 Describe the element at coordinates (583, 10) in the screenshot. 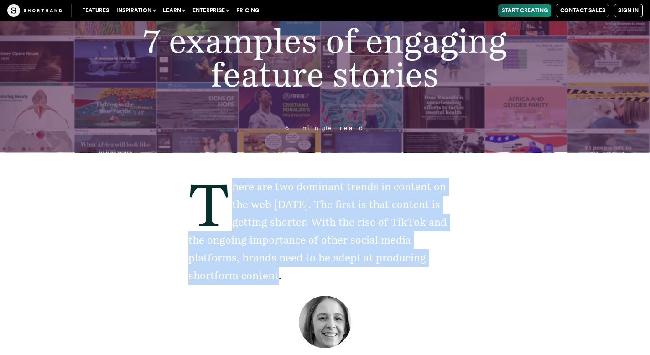

I see `a: Contact Sales` at that location.